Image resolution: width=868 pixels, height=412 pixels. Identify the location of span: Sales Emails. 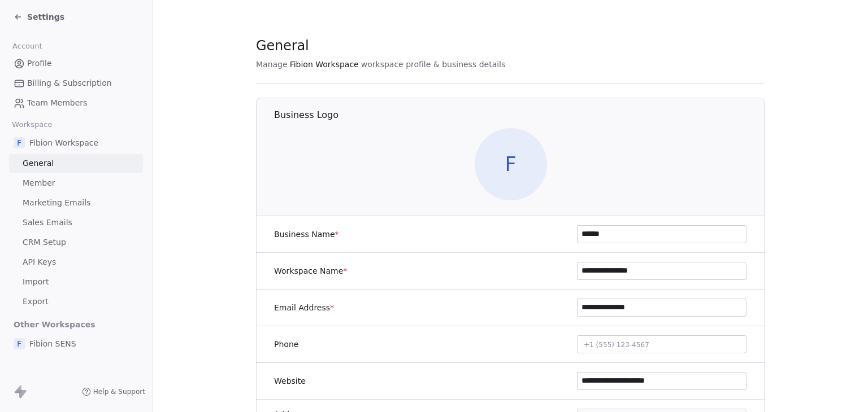
(47, 222).